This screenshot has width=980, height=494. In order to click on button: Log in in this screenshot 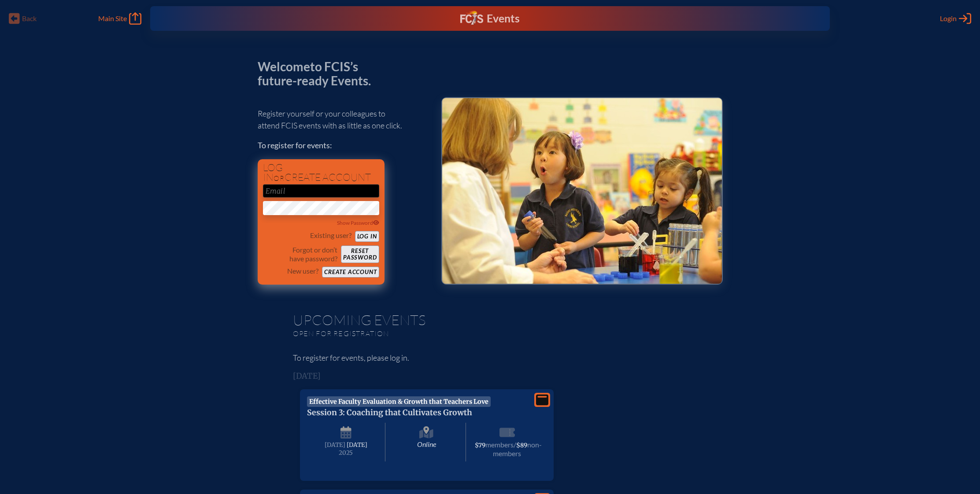, I will do `click(367, 237)`.